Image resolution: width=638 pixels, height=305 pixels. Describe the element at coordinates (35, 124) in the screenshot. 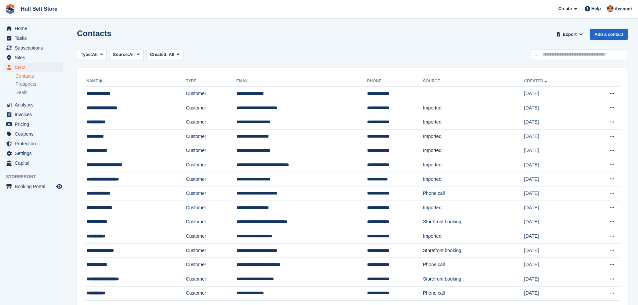

I see `span: Pricing` at that location.